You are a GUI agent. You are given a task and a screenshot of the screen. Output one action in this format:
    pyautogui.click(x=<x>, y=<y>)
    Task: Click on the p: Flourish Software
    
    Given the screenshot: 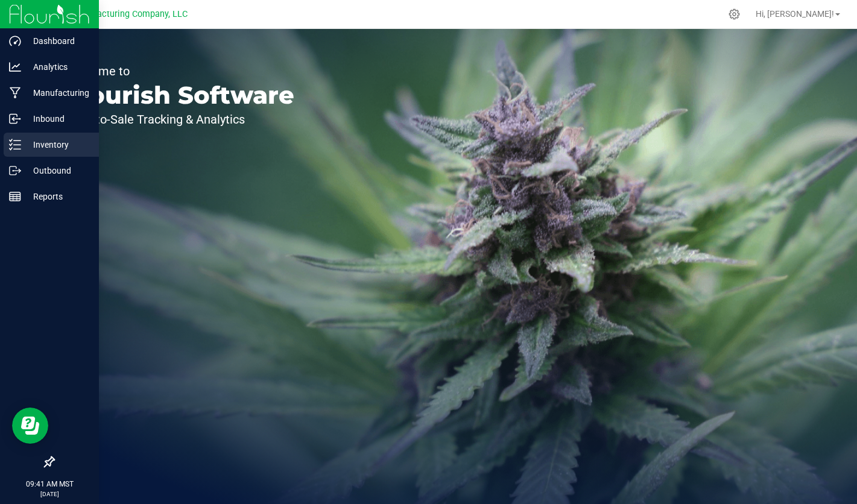 What is the action you would take?
    pyautogui.click(x=180, y=95)
    